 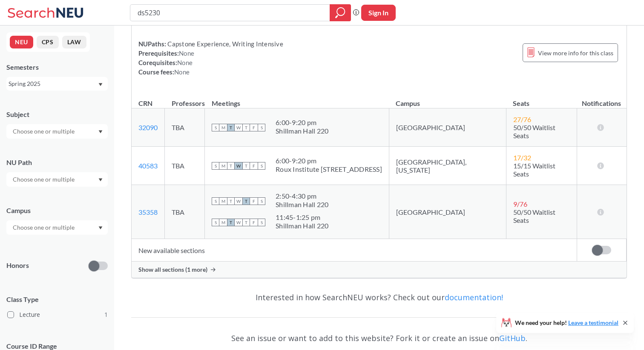 What do you see at coordinates (513, 338) in the screenshot?
I see `a: GitHub` at bounding box center [513, 338].